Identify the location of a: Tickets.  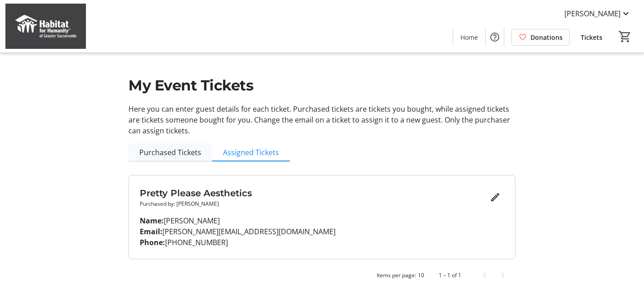
(592, 37).